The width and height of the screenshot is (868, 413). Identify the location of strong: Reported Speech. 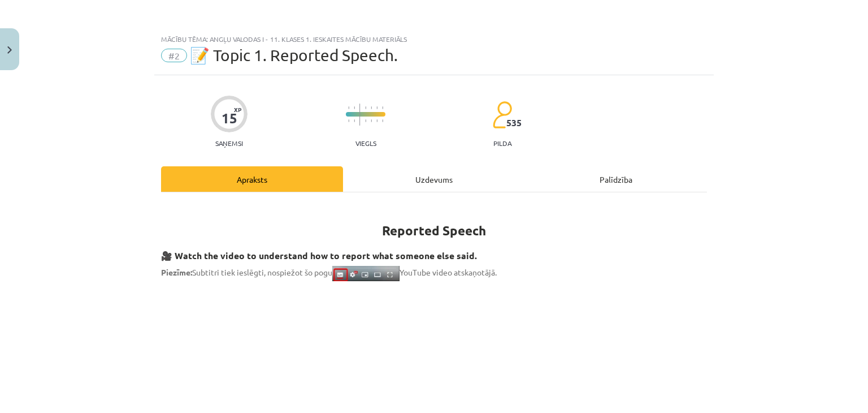
(434, 230).